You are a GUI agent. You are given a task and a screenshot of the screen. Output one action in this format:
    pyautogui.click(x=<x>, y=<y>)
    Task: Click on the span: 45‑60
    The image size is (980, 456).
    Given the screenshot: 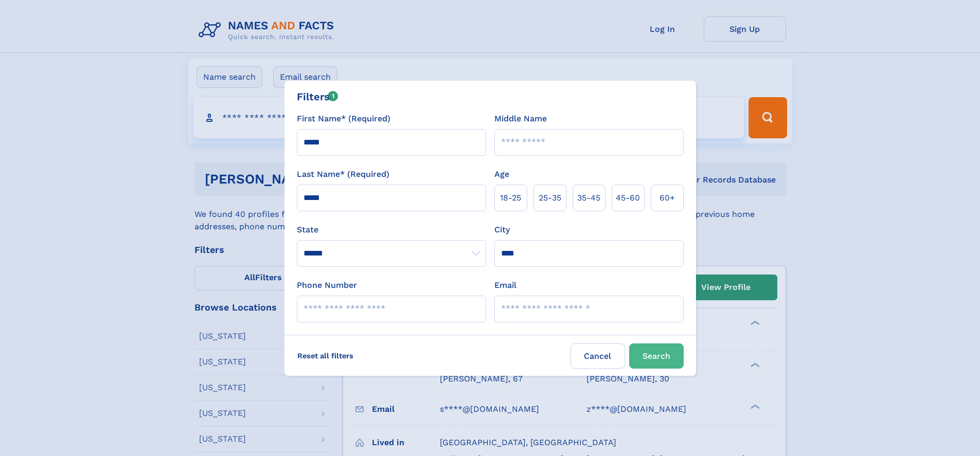 What is the action you would take?
    pyautogui.click(x=628, y=198)
    